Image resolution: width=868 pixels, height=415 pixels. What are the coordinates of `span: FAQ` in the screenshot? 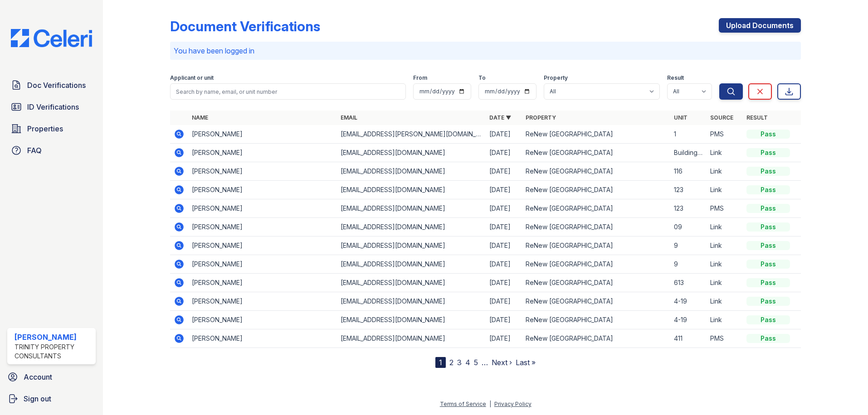 It's located at (34, 150).